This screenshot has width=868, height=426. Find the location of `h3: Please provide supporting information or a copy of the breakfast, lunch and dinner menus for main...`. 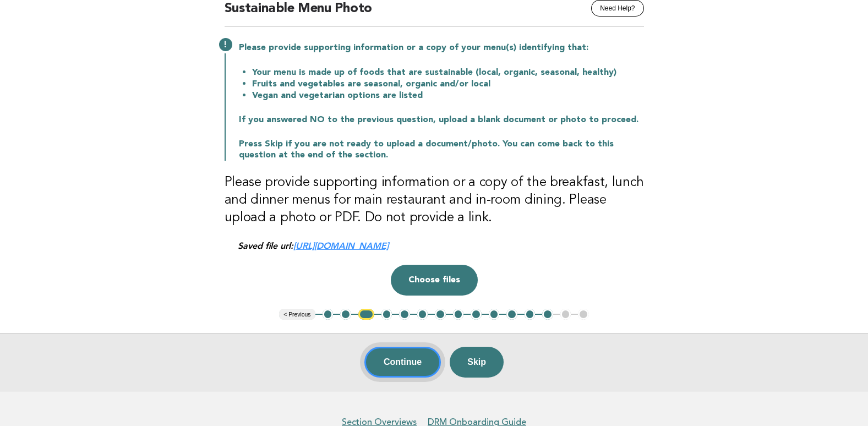

h3: Please provide supporting information or a copy of the breakfast, lunch and dinner menus for main... is located at coordinates (434, 200).